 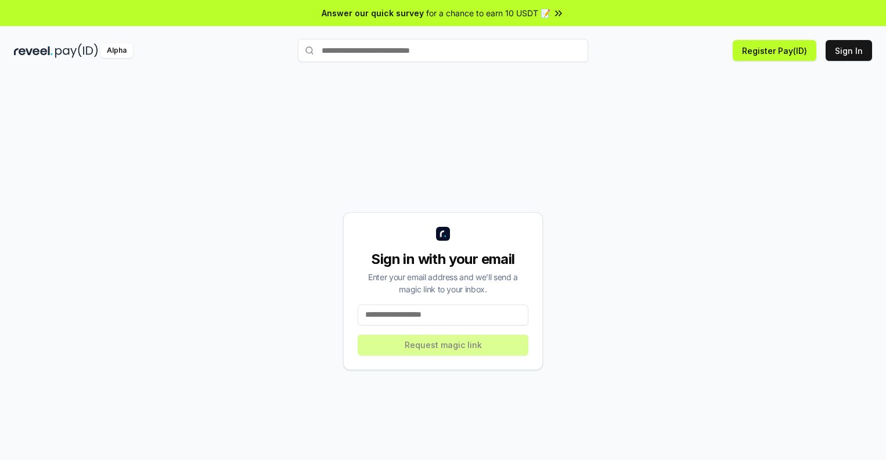 What do you see at coordinates (373, 13) in the screenshot?
I see `span: Answer our quick survey` at bounding box center [373, 13].